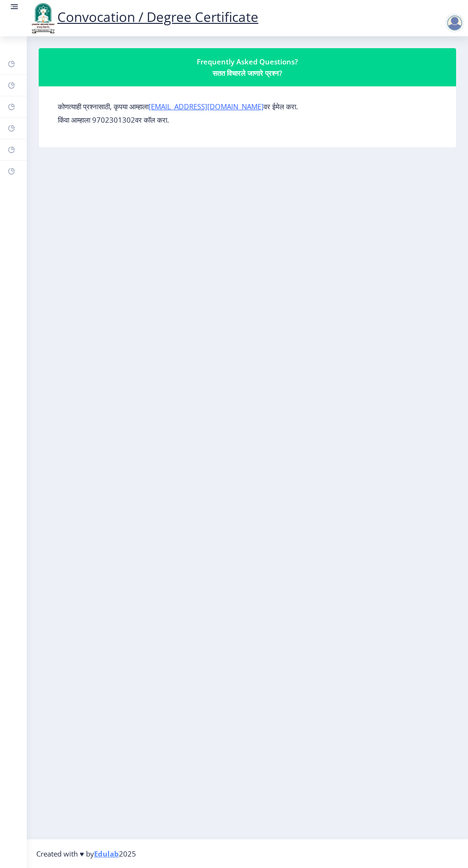 Image resolution: width=468 pixels, height=868 pixels. What do you see at coordinates (143, 17) in the screenshot?
I see `a: Convocation / Degree Certificate` at bounding box center [143, 17].